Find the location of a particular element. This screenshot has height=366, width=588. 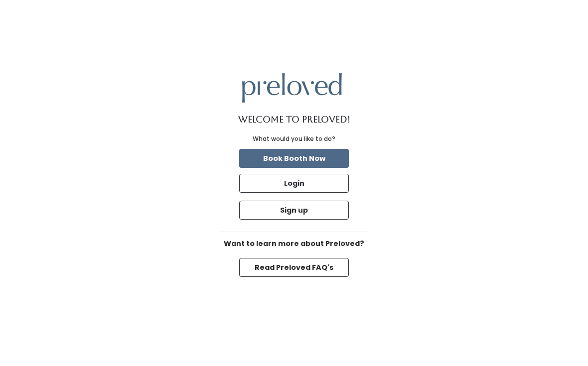

a: Sign up is located at coordinates (294, 210).